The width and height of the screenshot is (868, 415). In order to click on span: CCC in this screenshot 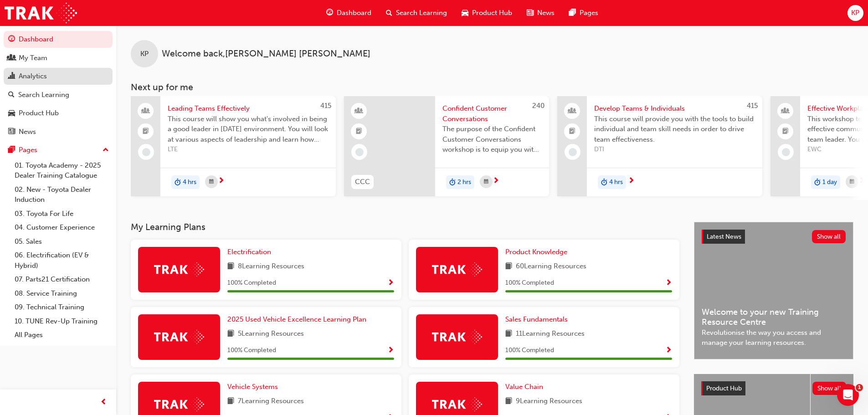, I will do `click(362, 182)`.